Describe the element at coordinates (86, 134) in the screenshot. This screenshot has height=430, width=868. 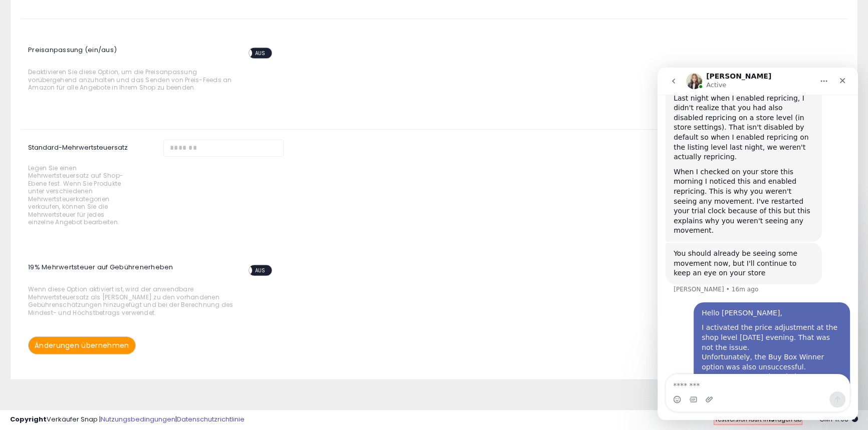
I see `div: When I checked on your store this morning I noticed this and enabled repricing. This is why you w...` at that location.